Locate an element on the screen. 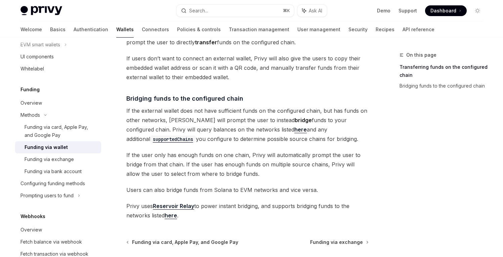  span: Bridging funds to the configured chain is located at coordinates (185, 98).